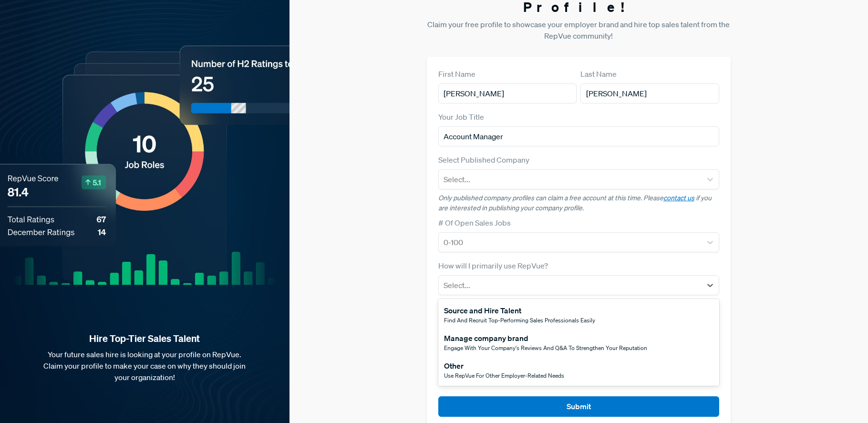 This screenshot has width=868, height=423. Describe the element at coordinates (579, 136) in the screenshot. I see `input: Title` at that location.